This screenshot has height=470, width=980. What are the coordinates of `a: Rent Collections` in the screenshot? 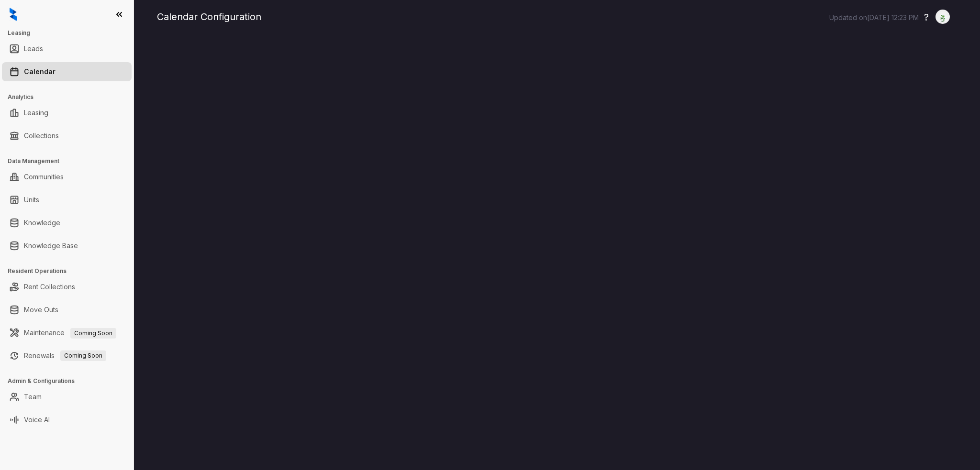 It's located at (49, 287).